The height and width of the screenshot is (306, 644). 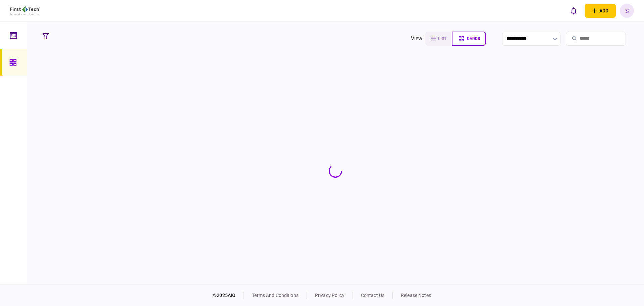 I want to click on span: list, so click(x=442, y=38).